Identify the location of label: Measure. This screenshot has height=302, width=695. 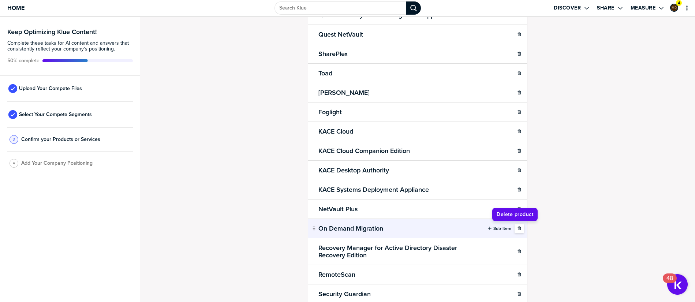
(643, 8).